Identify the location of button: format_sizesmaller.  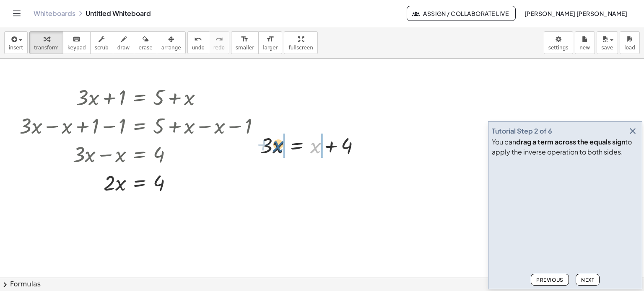
(245, 43).